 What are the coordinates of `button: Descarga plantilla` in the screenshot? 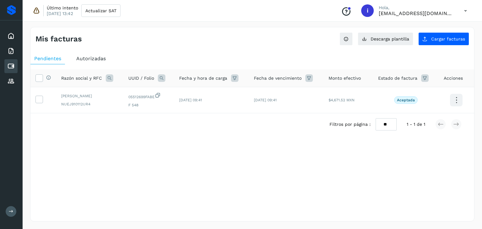 It's located at (385, 39).